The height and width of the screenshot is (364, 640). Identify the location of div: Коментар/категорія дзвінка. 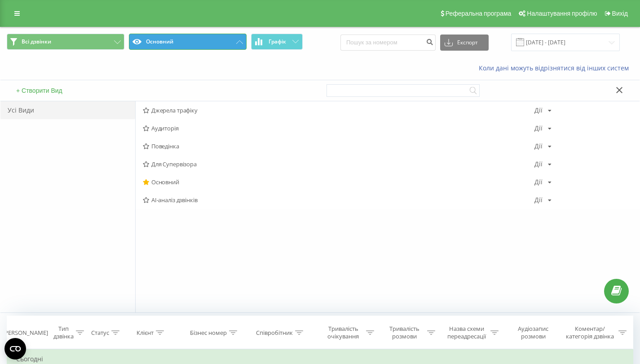
(590, 333).